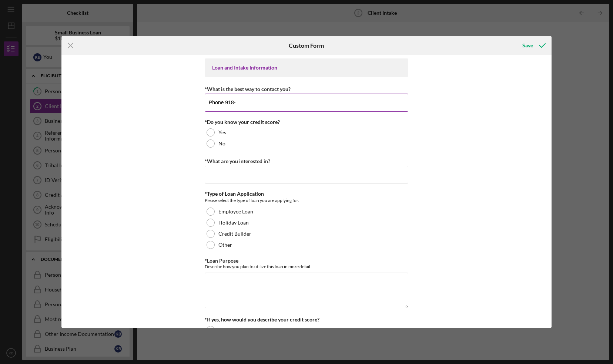  What do you see at coordinates (225, 245) in the screenshot?
I see `label: Other` at bounding box center [225, 245].